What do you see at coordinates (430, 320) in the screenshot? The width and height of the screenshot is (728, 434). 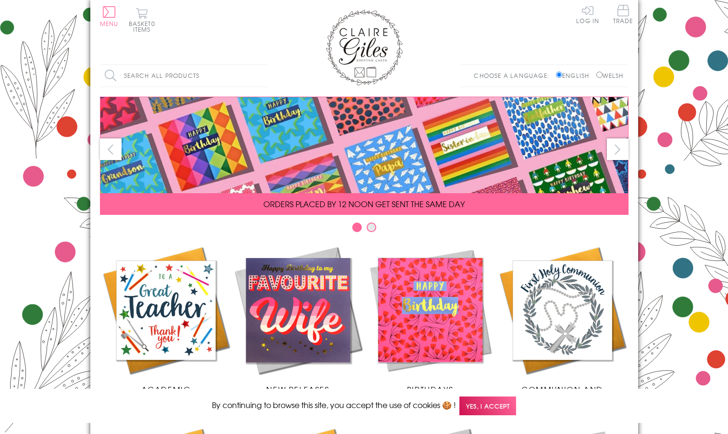 I see `a: Birthdays` at bounding box center [430, 320].